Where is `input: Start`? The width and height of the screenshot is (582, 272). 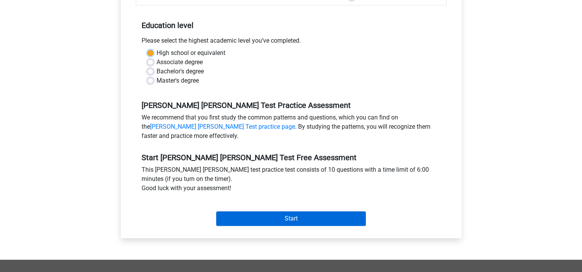
input: Start is located at coordinates (291, 219).